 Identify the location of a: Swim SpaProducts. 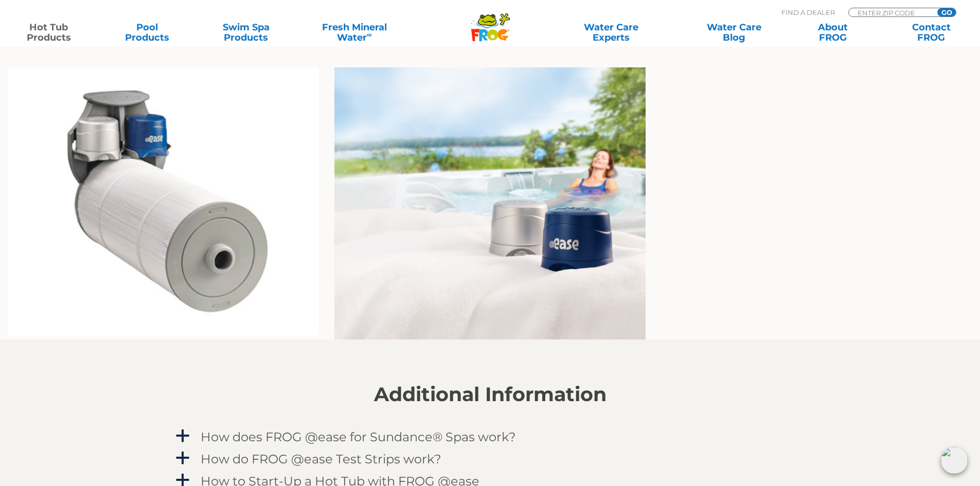
(246, 32).